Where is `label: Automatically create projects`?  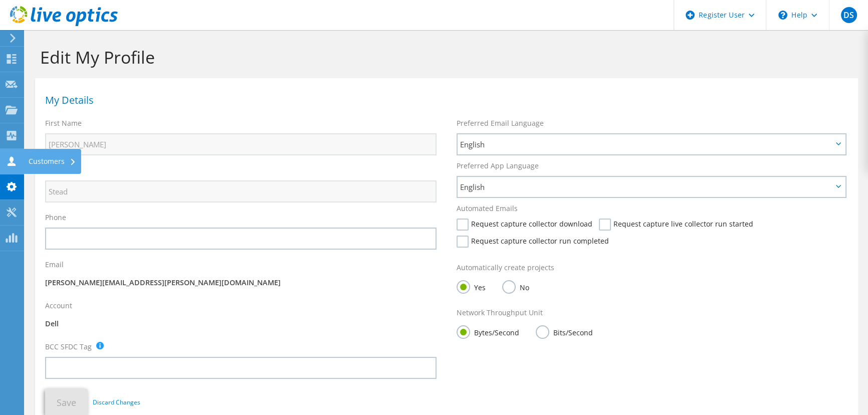
label: Automatically create projects is located at coordinates (505, 268).